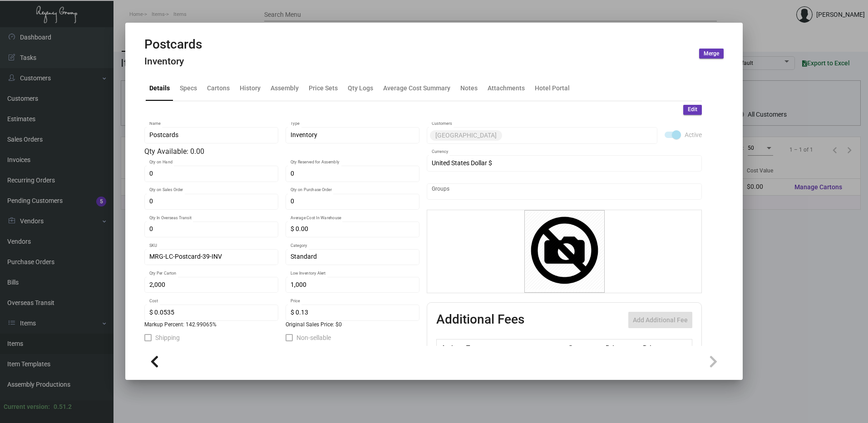  What do you see at coordinates (660, 320) in the screenshot?
I see `button: Add Additional Fee` at bounding box center [660, 320].